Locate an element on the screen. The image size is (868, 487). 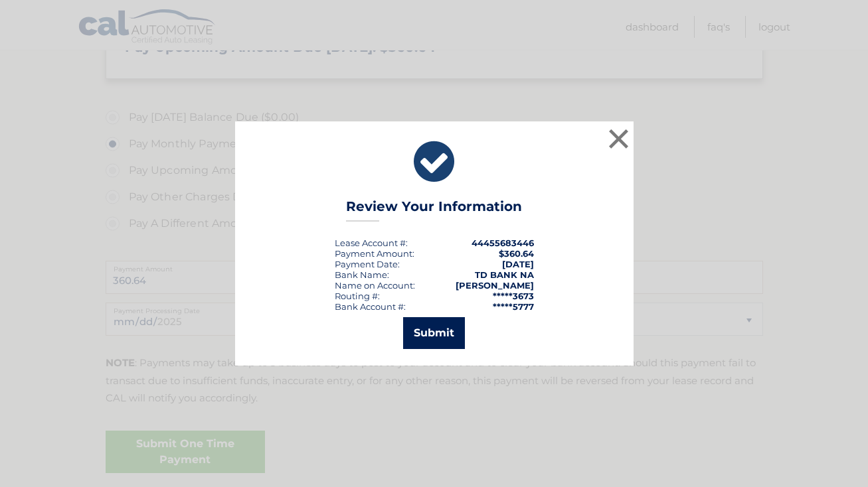
div: Name on Account: is located at coordinates (375, 285).